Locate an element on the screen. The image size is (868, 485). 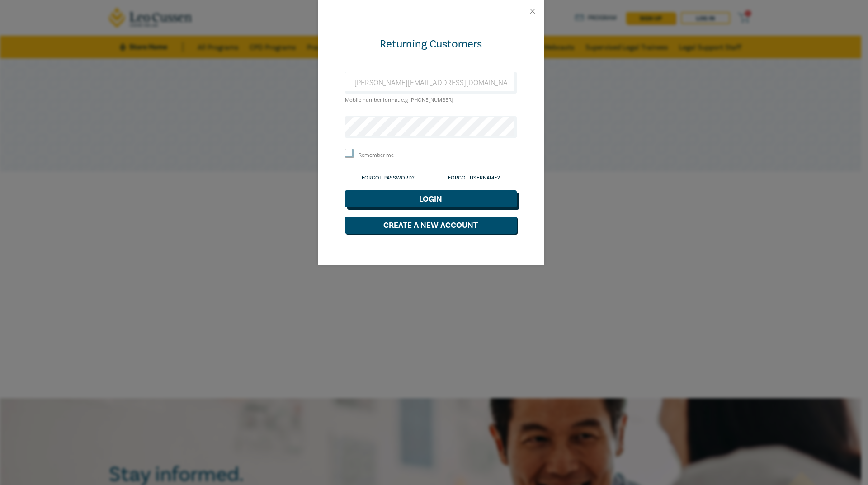
button: Close is located at coordinates (533, 11).